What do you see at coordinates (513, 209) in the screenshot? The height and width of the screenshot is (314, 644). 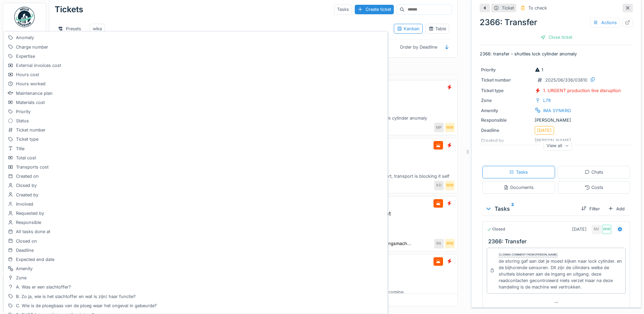 I see `sup: 2` at bounding box center [513, 209].